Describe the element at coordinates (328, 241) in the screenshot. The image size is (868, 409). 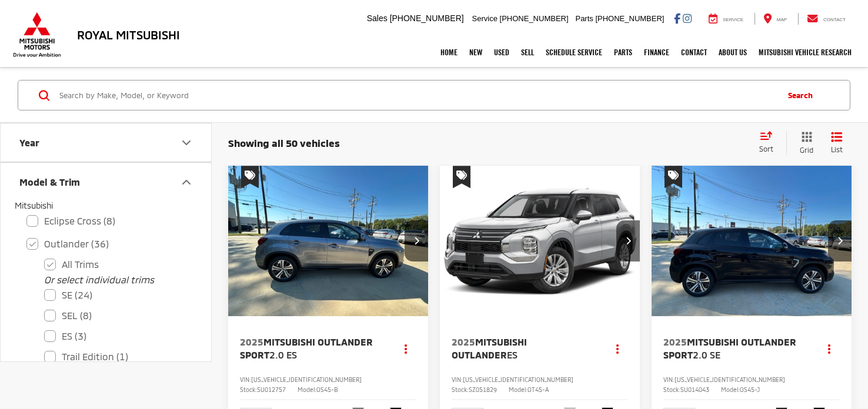
I see `img: 2025 Mitsubishi Outlander Sport 2.0 ES` at that location.